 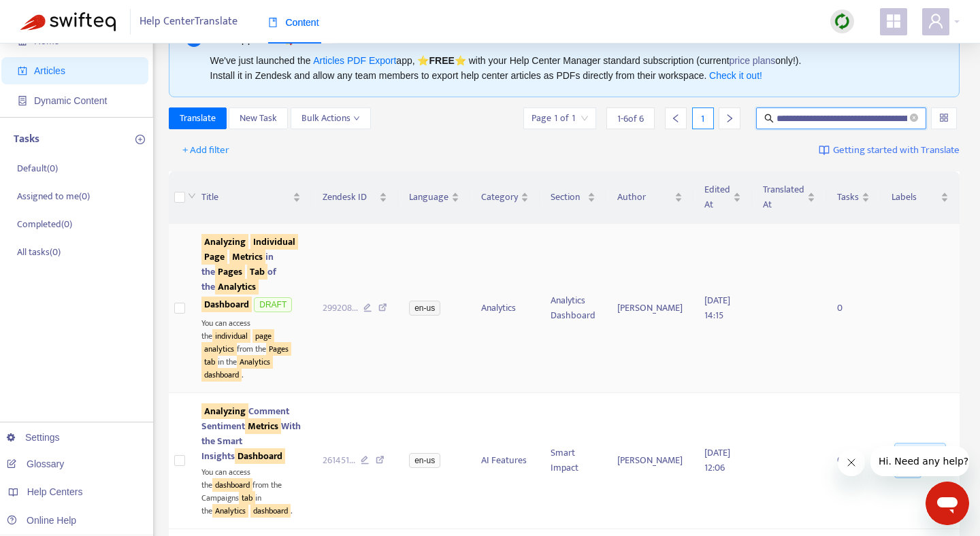 I want to click on span: Translate, so click(x=197, y=118).